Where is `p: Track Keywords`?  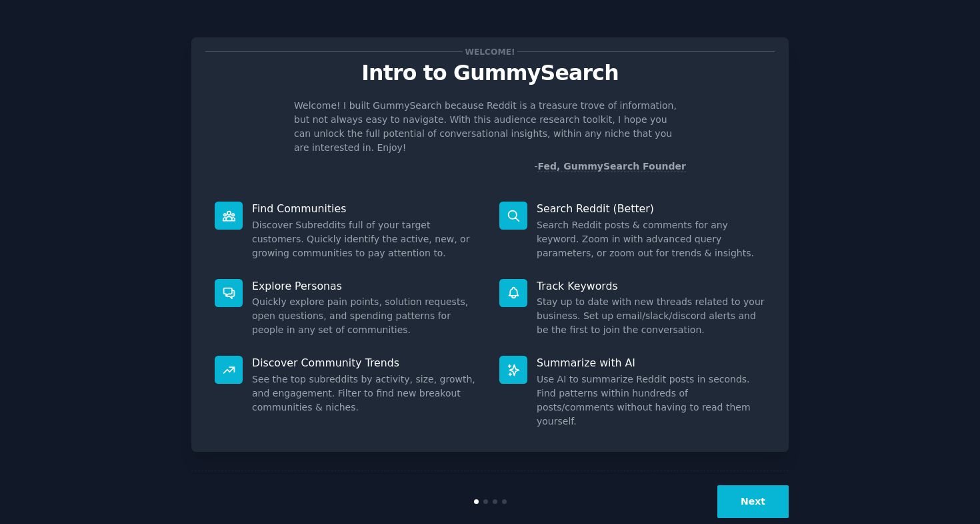 p: Track Keywords is located at coordinates (651, 285).